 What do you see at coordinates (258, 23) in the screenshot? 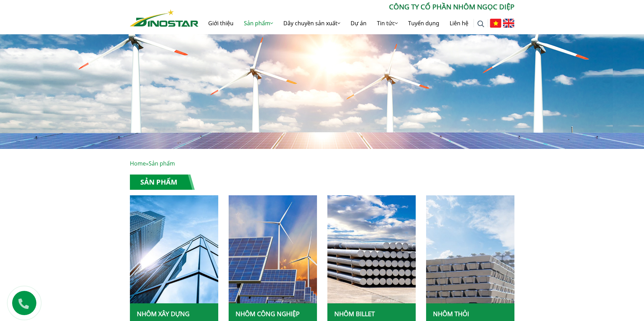
I see `a: Sản phẩm` at bounding box center [258, 23].